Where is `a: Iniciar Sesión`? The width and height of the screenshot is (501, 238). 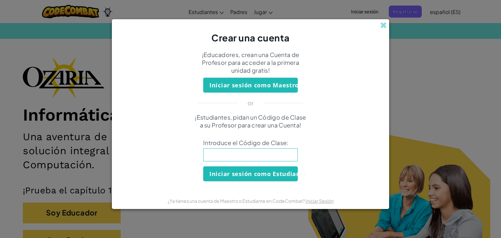 a: Iniciar Sesión is located at coordinates (320, 201).